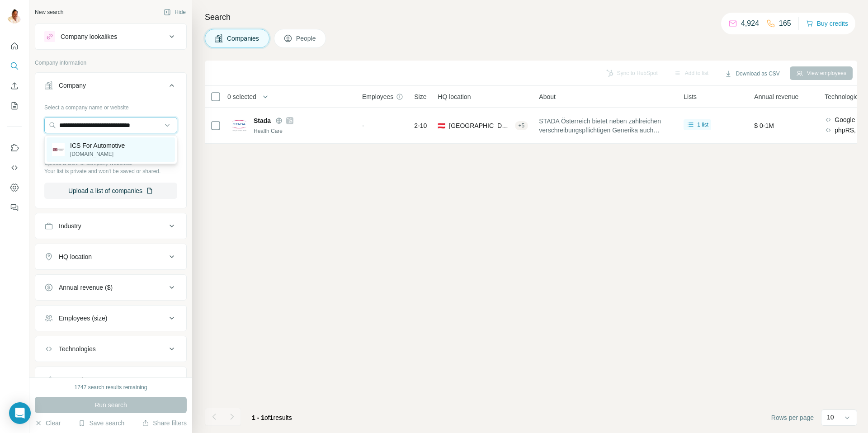 This screenshot has width=868, height=433. What do you see at coordinates (111, 287) in the screenshot?
I see `button: Annual revenue ($)` at bounding box center [111, 287].